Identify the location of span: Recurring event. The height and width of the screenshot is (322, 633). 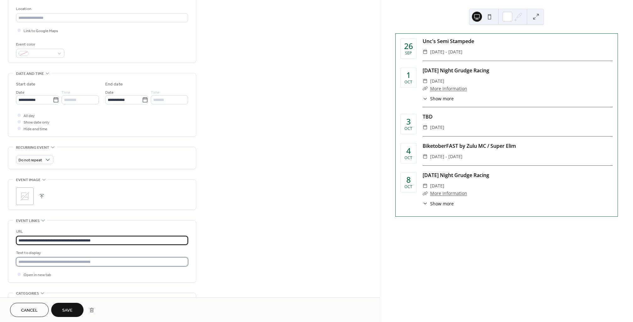
(33, 147).